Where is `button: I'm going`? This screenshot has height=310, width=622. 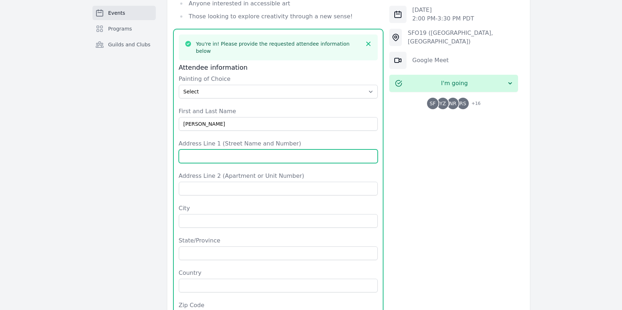
button: I'm going is located at coordinates (454, 83).